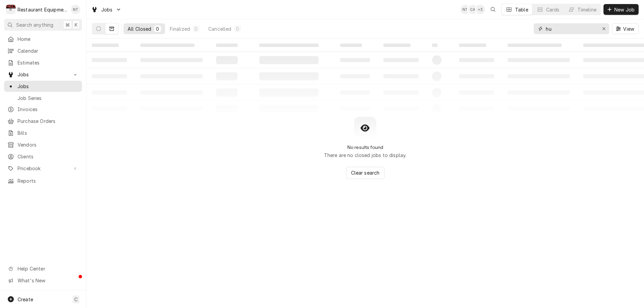 This screenshot has height=308, width=644. Describe the element at coordinates (43, 25) in the screenshot. I see `button: Search anything⌘K` at that location.